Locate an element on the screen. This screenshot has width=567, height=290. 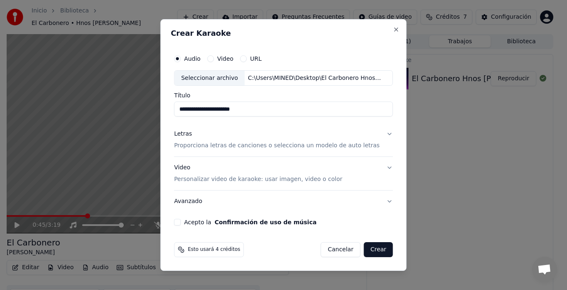
button: Crear is located at coordinates (378, 249).